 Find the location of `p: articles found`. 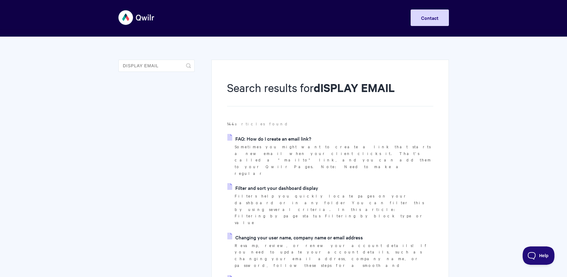

p: articles found is located at coordinates (330, 124).